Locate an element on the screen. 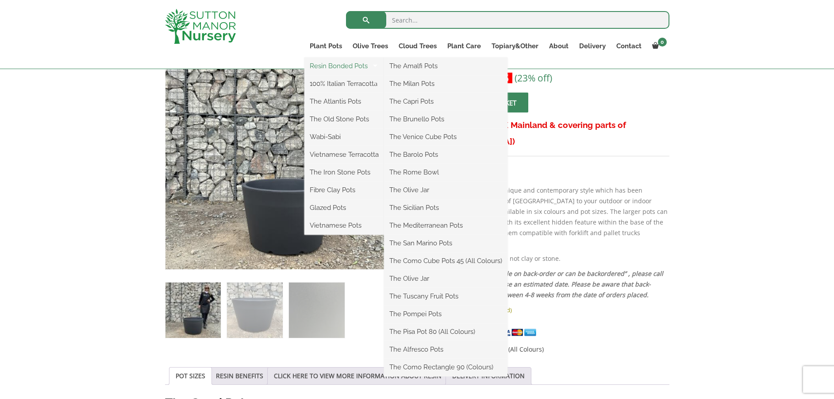  a: The Barolo Pots is located at coordinates (446, 154).